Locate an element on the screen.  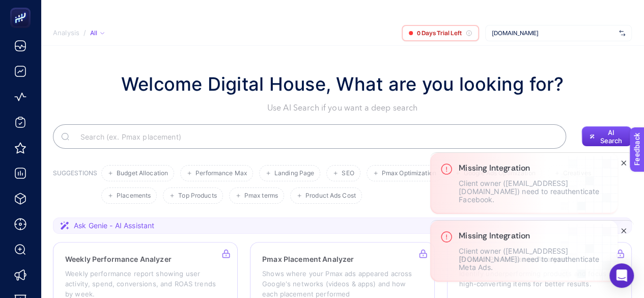
h3: SUGGESTIONS is located at coordinates (75, 187).